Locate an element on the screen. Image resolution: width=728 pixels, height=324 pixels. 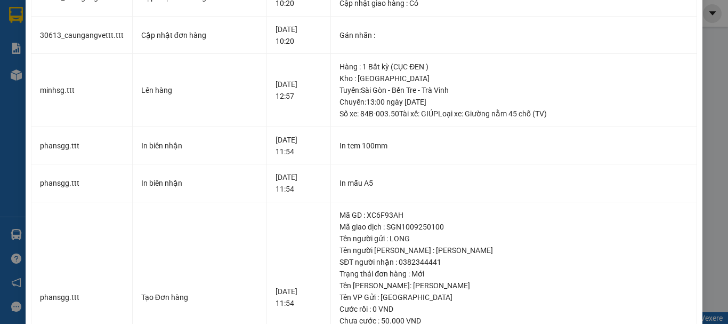
div: Cập nhật đơn hàng is located at coordinates (199, 35).